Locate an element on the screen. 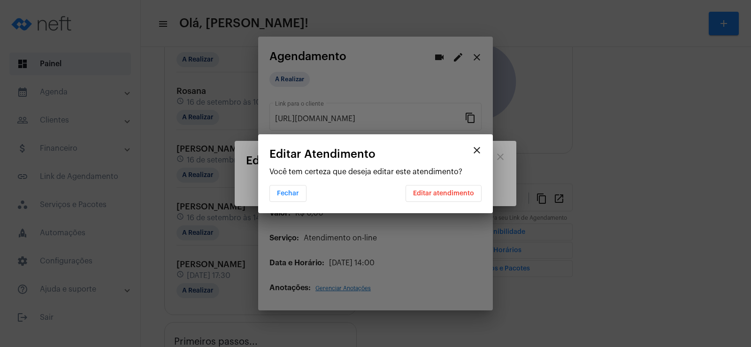 The height and width of the screenshot is (347, 751). button: Editar atendimento is located at coordinates (444, 194).